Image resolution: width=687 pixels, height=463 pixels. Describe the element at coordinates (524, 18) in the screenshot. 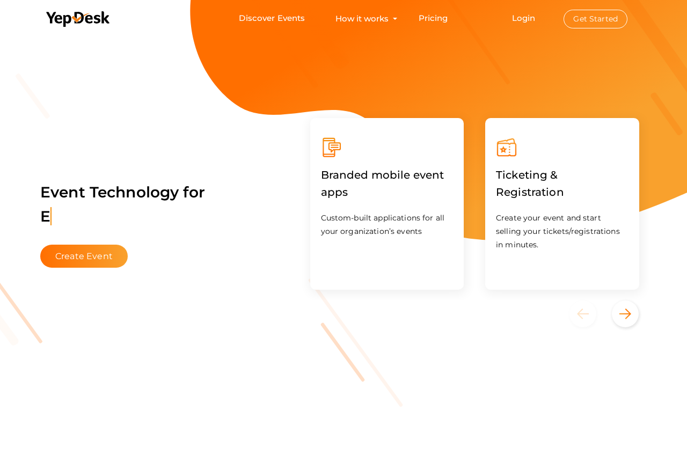

I see `a: Login` at that location.